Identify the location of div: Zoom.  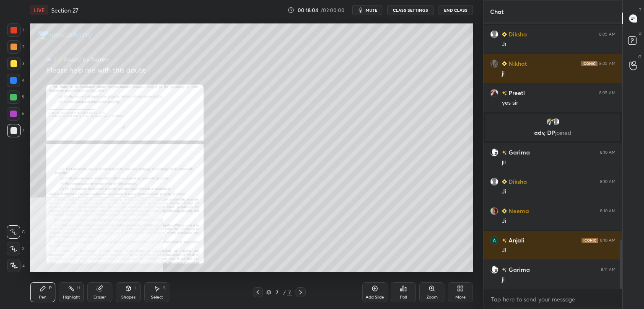
(432, 298).